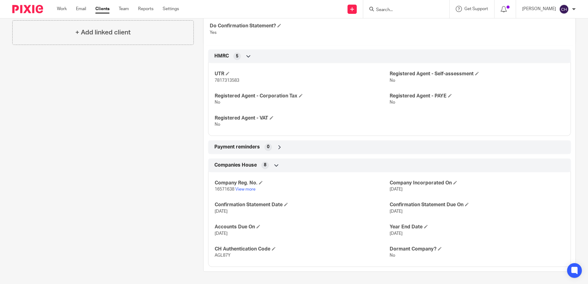 This screenshot has height=284, width=588. I want to click on h4: Company Reg. No., so click(302, 183).